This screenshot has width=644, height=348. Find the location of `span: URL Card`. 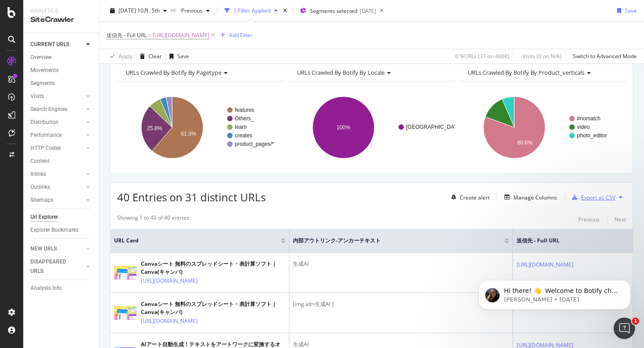

span: URL Card is located at coordinates (197, 241).